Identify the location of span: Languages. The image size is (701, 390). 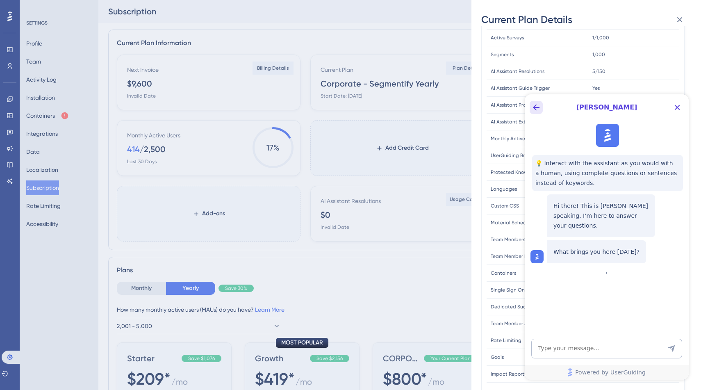
(504, 189).